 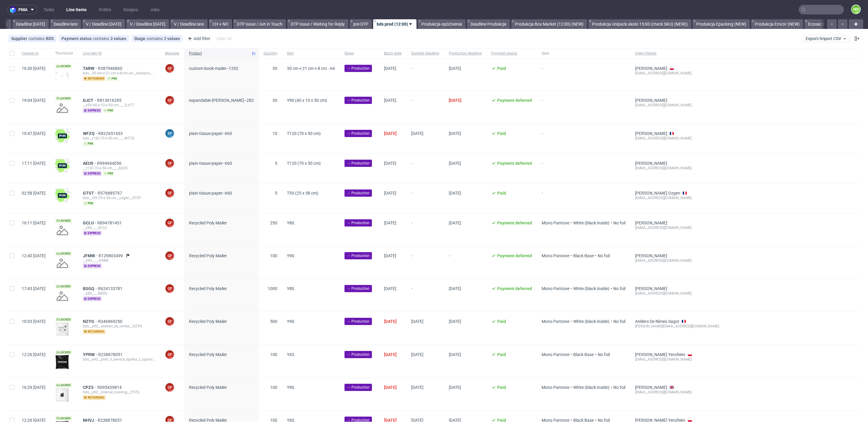 What do you see at coordinates (90, 387) in the screenshot?
I see `span: CPZS` at bounding box center [90, 387].